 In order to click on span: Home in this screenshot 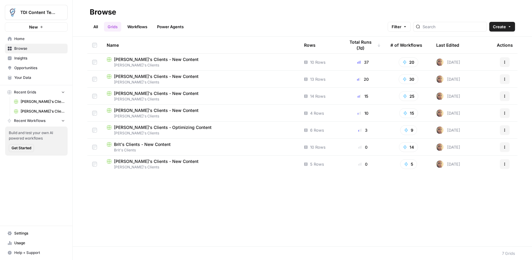, I will do `click(39, 39)`.